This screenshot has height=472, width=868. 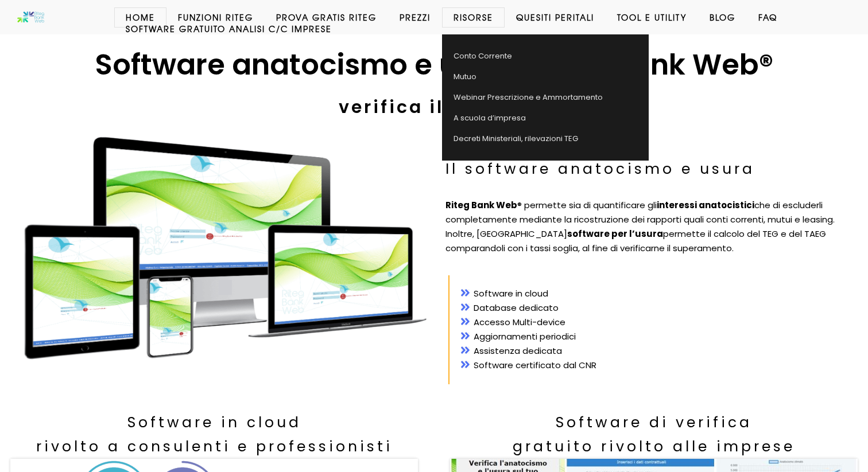 I want to click on a: Faq, so click(x=768, y=17).